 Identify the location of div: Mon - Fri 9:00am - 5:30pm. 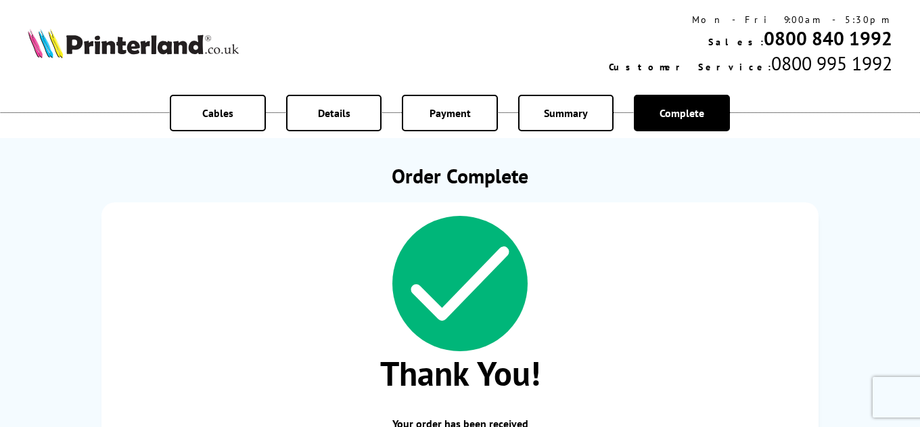
(751, 20).